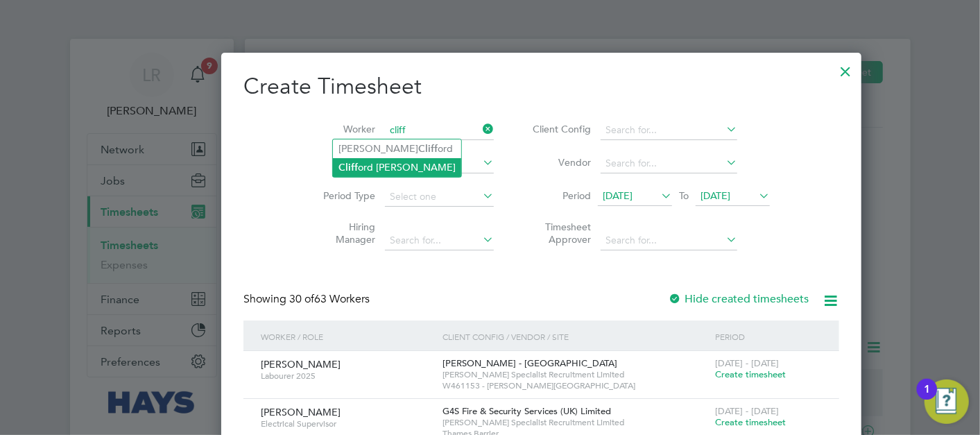  What do you see at coordinates (738, 299) in the screenshot?
I see `label: Hide created timesheets` at bounding box center [738, 299].